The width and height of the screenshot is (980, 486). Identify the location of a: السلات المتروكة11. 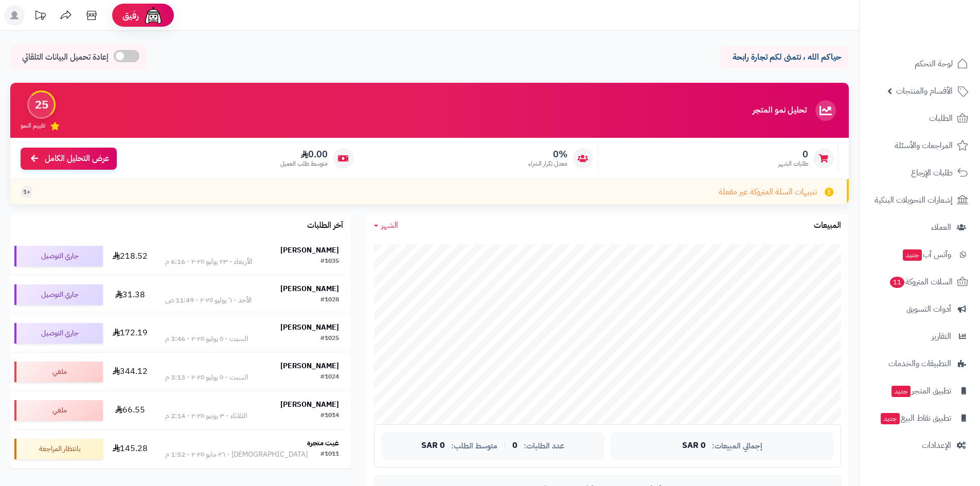
(920, 282).